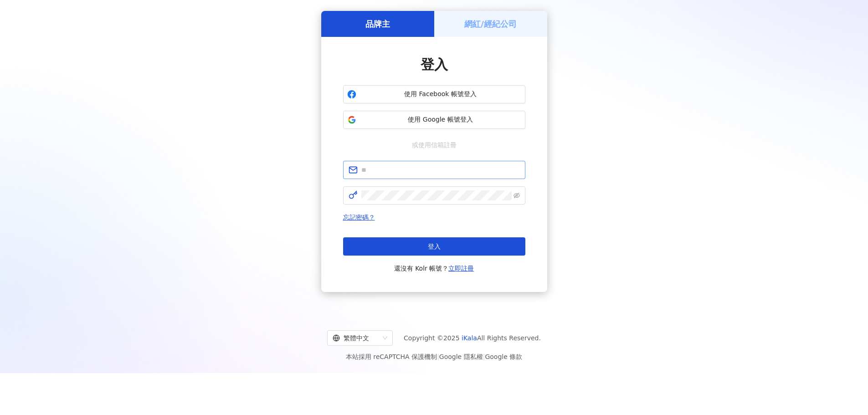  I want to click on span: Copyright © 2025 All Rights Reserved., so click(472, 338).